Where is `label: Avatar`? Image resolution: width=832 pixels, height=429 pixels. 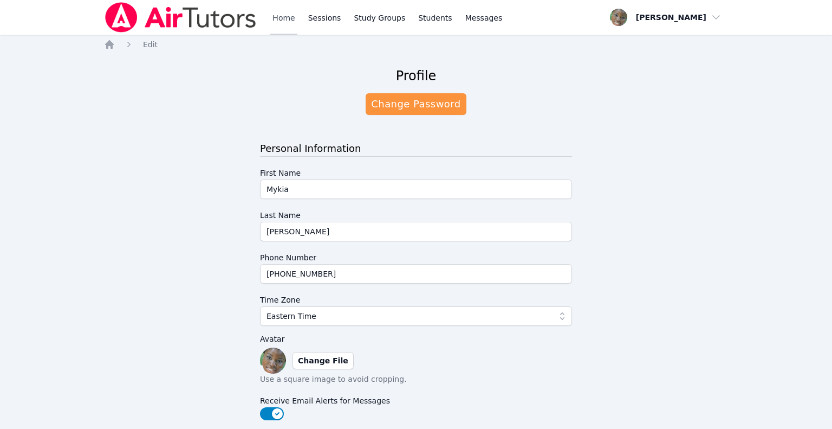 label: Avatar is located at coordinates (416, 339).